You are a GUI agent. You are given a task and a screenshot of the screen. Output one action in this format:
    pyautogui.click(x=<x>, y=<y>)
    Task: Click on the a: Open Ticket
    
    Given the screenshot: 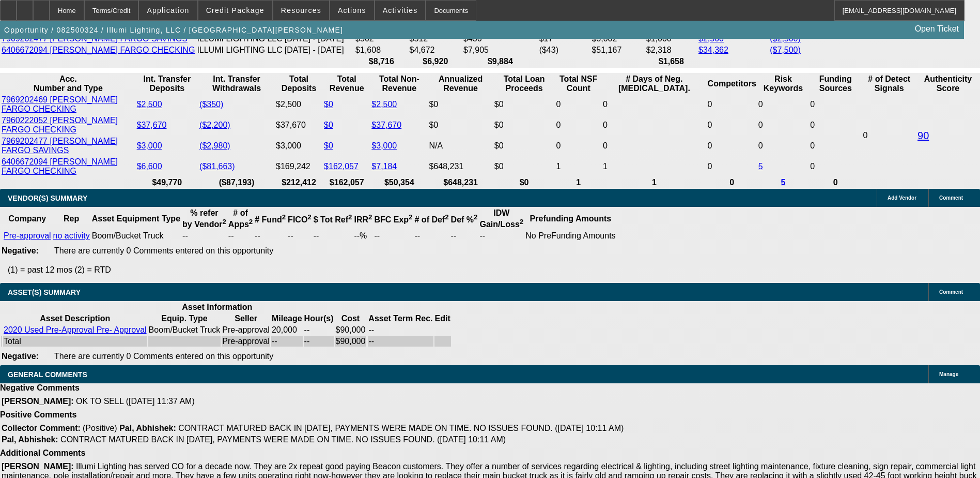 What is the action you would take?
    pyautogui.click(x=937, y=29)
    